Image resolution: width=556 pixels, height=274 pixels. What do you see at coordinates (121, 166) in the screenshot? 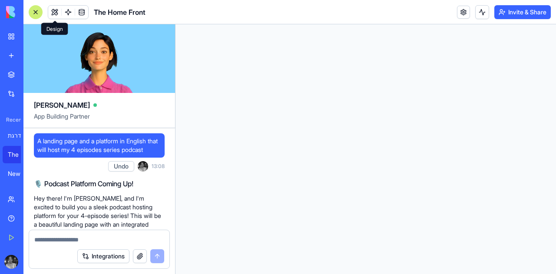
I see `button: Undo` at bounding box center [121, 166].